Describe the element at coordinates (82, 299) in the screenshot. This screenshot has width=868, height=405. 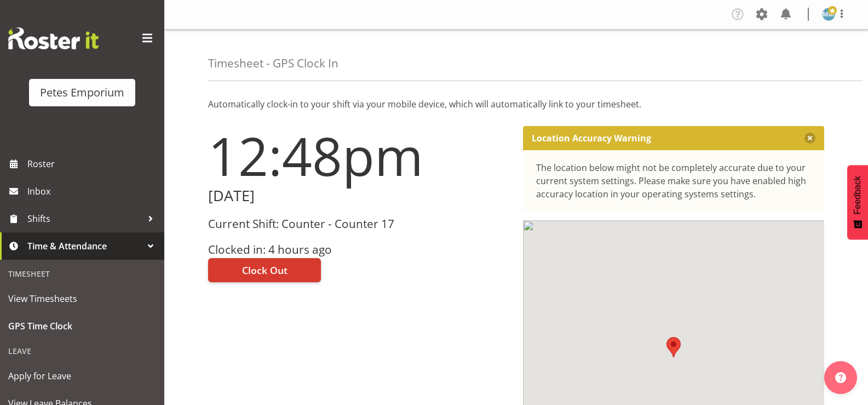
I see `a: View Timesheets` at that location.